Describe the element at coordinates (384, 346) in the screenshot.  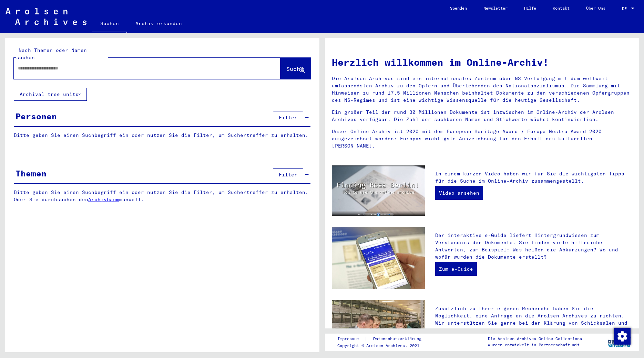
I see `p: Copyright © Arolsen Archives, 2021` at that location.